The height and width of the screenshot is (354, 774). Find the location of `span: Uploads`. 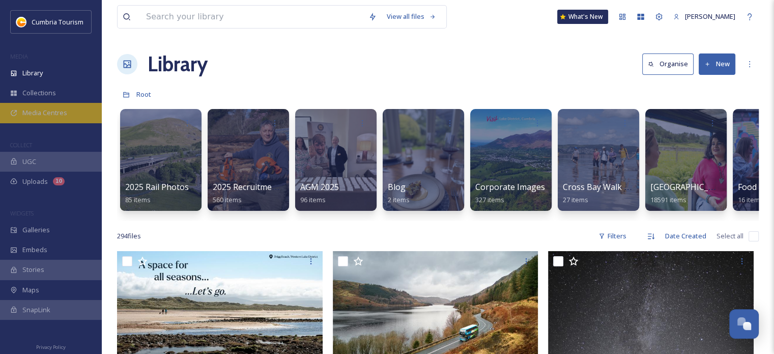

span: Uploads is located at coordinates (35, 181).